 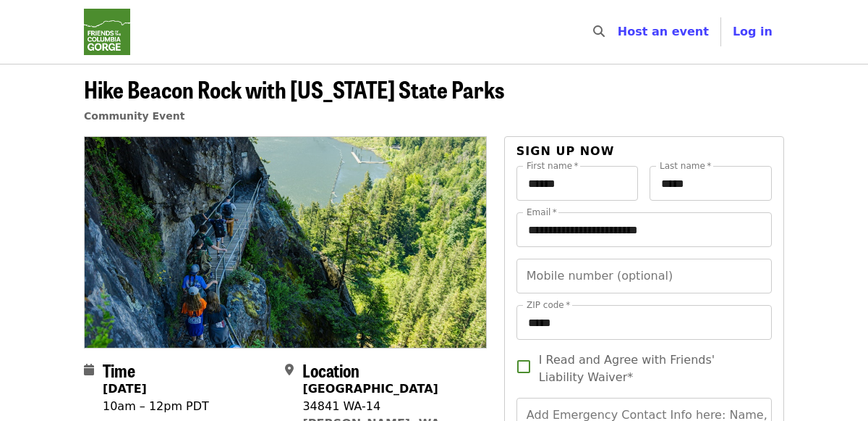 I want to click on span: I Read and Agree with Friends' Liability Waiver*, so click(x=649, y=368).